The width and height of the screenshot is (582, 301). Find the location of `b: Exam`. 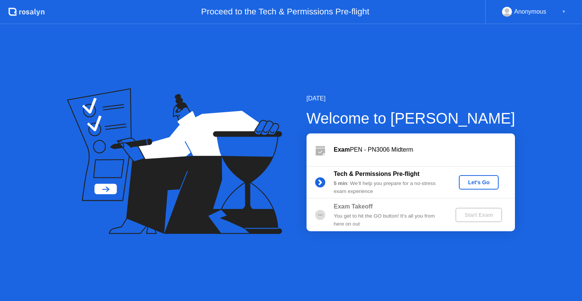

b: Exam is located at coordinates (342, 149).